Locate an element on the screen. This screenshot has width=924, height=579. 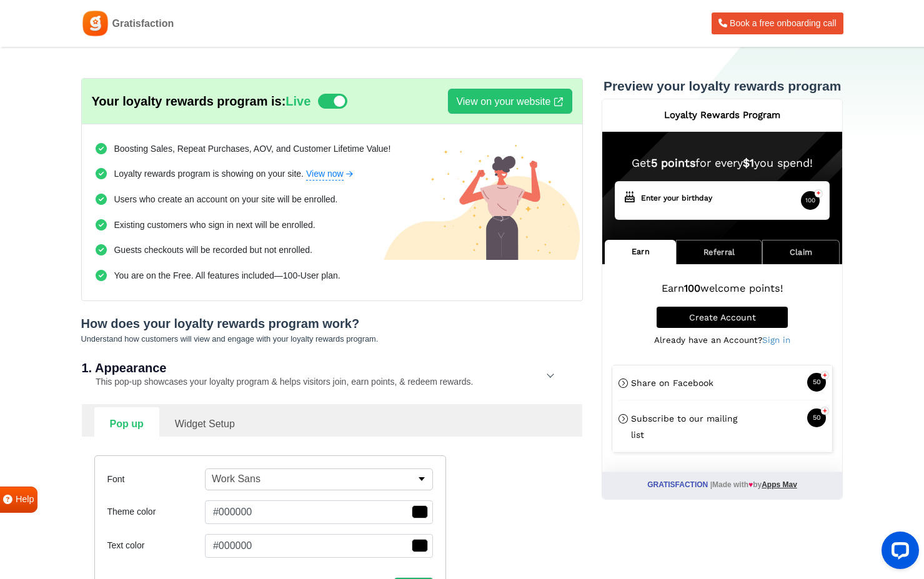
a: Create Account is located at coordinates (121, 219).